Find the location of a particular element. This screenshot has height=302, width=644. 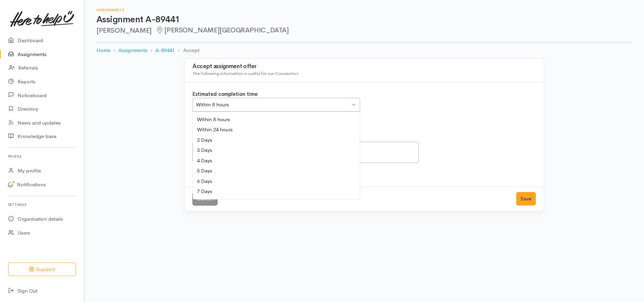

h3: Accept assignment offer is located at coordinates (364, 67).